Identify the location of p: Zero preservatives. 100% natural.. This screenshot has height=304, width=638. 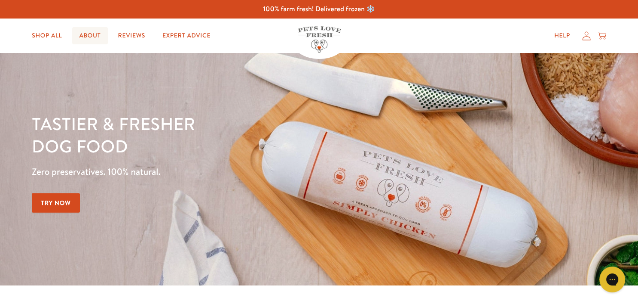
(223, 172).